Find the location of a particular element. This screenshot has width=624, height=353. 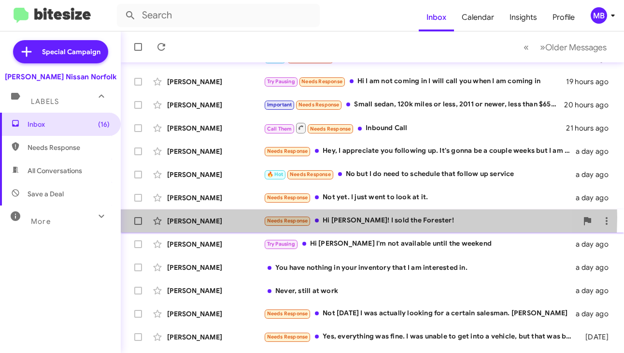

a: Profile is located at coordinates (564, 17).